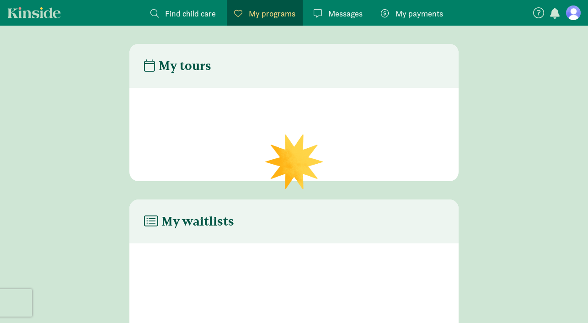 Image resolution: width=588 pixels, height=323 pixels. What do you see at coordinates (177, 66) in the screenshot?
I see `h4: My tours` at bounding box center [177, 66].